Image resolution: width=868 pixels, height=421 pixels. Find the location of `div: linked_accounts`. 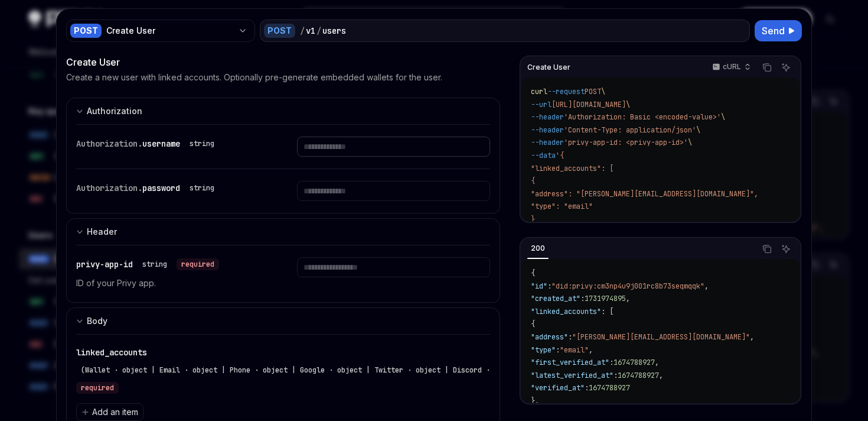

div: linked_accounts is located at coordinates (283, 370).